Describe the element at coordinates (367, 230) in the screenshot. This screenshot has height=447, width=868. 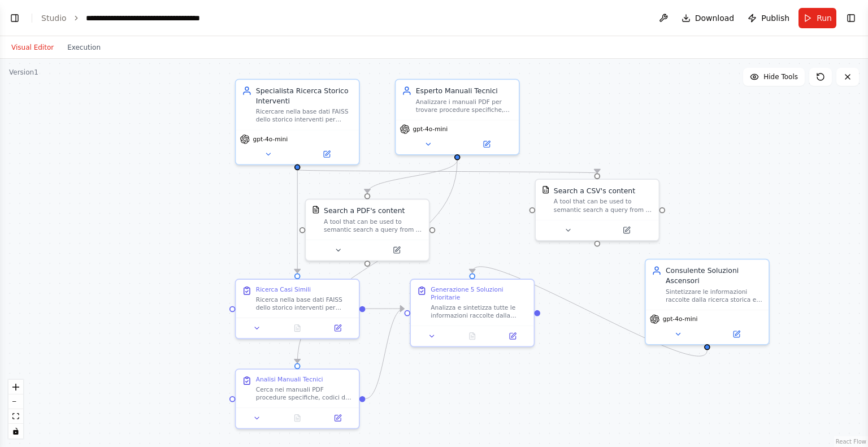
I see `div: PDFSearchToolSearch a PDF's contentA tool that can be used to semantic search a query from a PDF'...` at that location.